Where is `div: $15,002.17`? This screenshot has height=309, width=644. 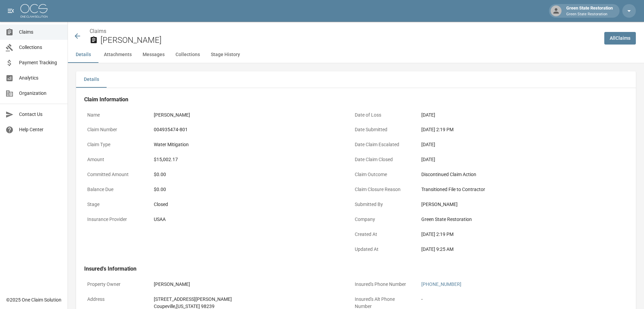
div: $15,002.17 is located at coordinates (247, 159).